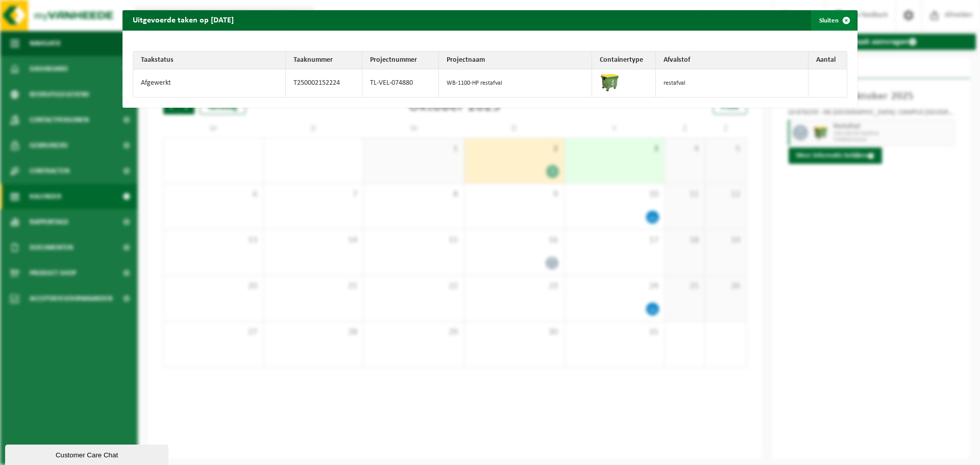  Describe the element at coordinates (515, 60) in the screenshot. I see `th: Projectnaam` at that location.